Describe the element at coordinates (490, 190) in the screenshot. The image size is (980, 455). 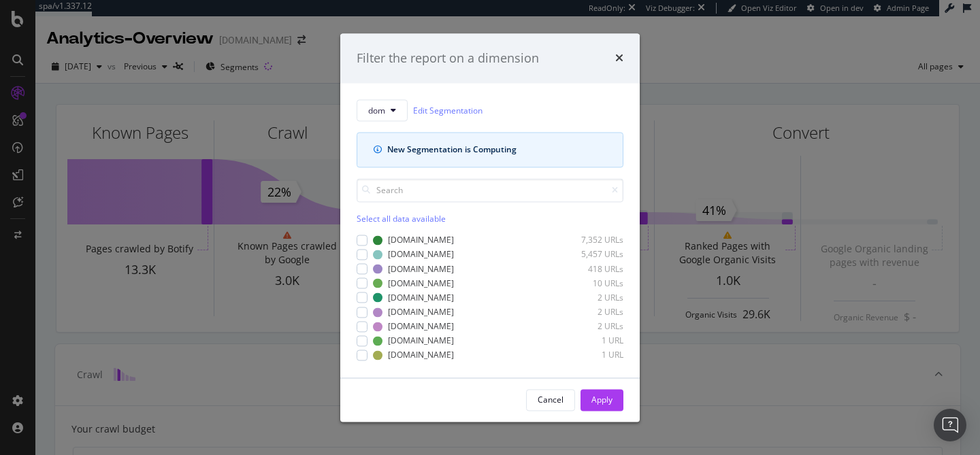
I see `input: Search` at that location.